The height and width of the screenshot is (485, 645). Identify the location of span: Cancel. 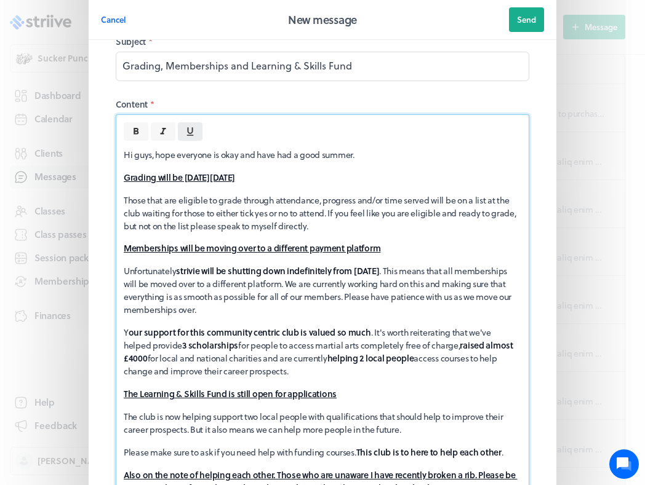
(113, 20).